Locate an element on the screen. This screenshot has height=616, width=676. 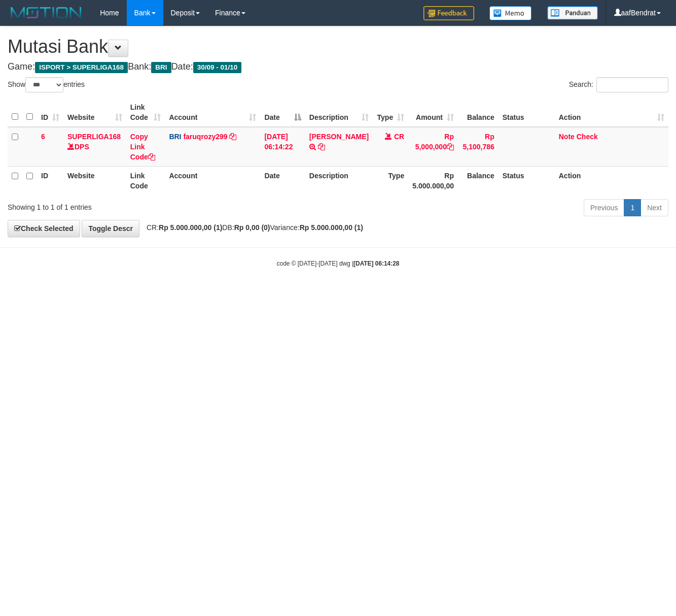
a: Copy Rp 5,000,000 to clipboard is located at coordinates (451, 147).